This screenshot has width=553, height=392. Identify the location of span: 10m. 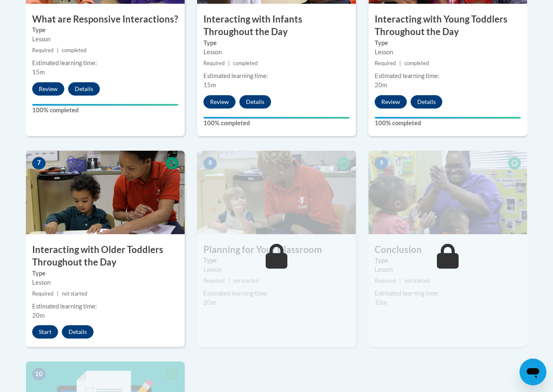
(381, 302).